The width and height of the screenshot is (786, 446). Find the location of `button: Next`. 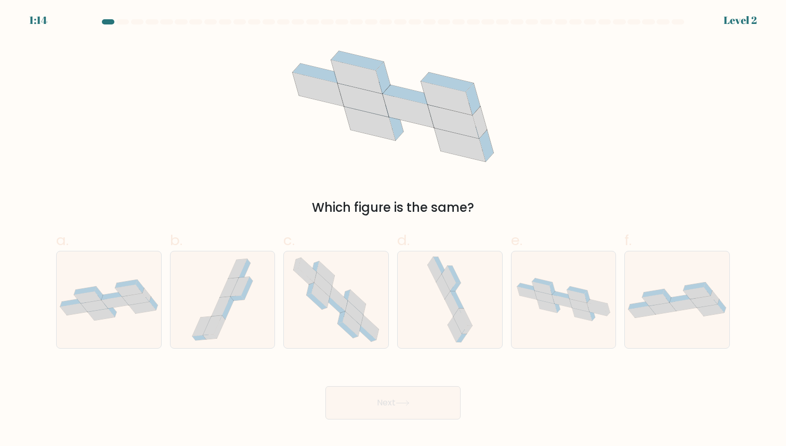

button: Next is located at coordinates (393, 402).